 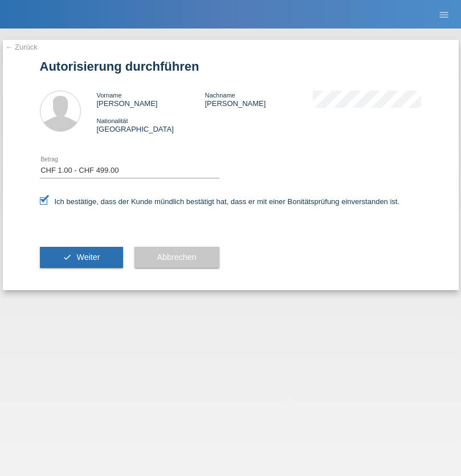 What do you see at coordinates (22, 46) in the screenshot?
I see `a: ← Zurück` at bounding box center [22, 46].